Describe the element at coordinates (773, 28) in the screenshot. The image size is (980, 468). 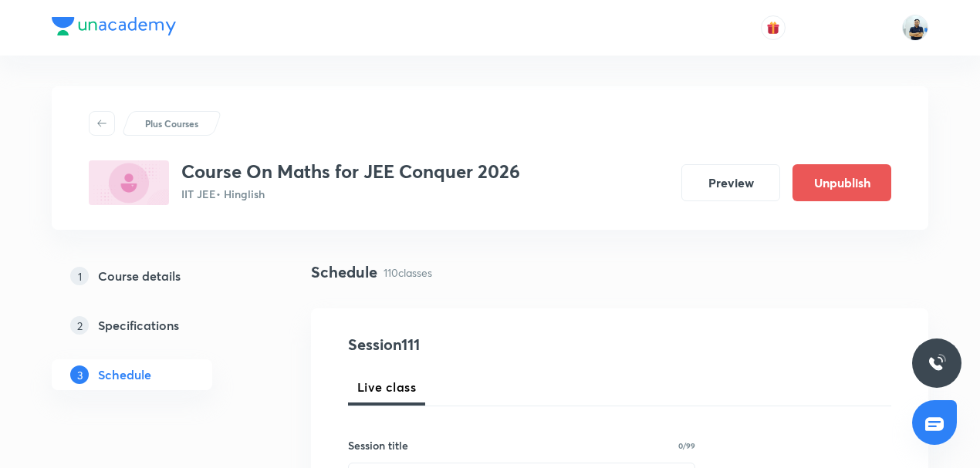
I see `img: avatar` at that location.